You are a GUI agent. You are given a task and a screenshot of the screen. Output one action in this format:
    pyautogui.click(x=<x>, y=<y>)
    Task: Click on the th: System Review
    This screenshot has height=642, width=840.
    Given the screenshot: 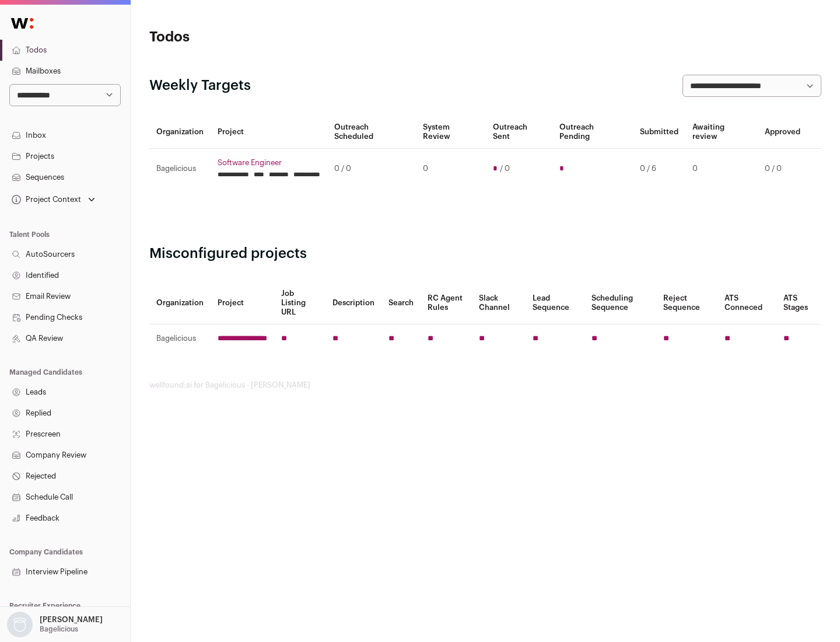 What is the action you would take?
    pyautogui.click(x=450, y=132)
    